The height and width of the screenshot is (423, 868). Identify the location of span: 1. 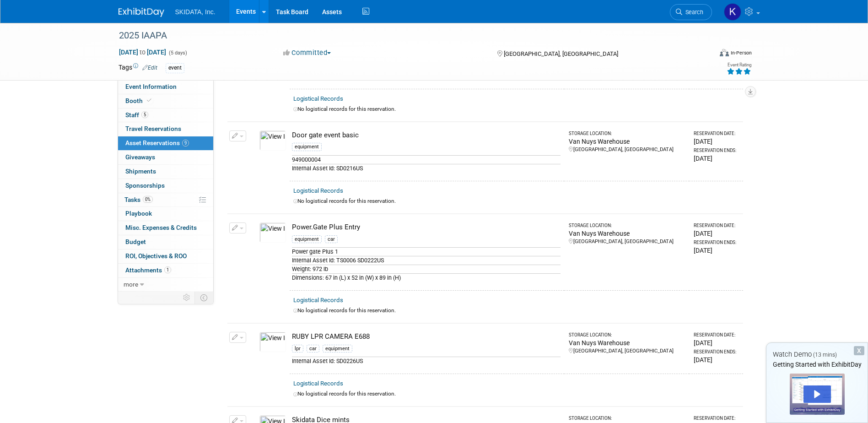
(168, 270).